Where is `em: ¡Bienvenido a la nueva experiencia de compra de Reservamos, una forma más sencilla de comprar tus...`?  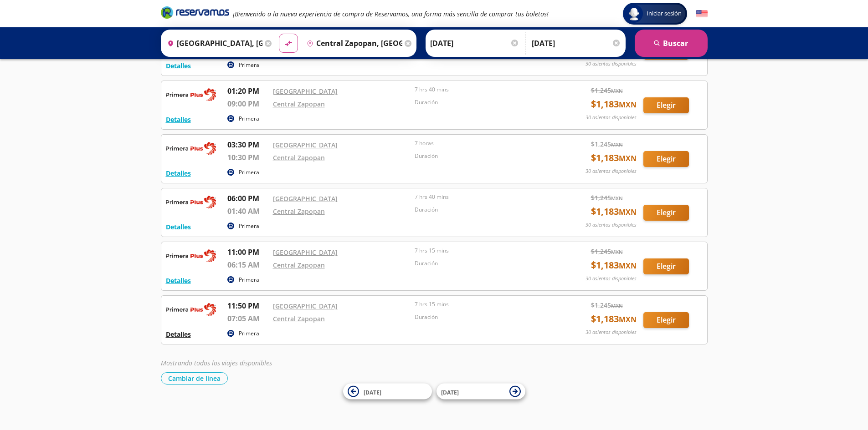
em: ¡Bienvenido a la nueva experiencia de compra de Reservamos, una forma más sencilla de comprar tus... is located at coordinates (391, 14).